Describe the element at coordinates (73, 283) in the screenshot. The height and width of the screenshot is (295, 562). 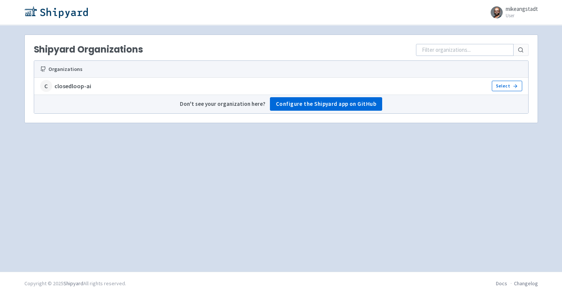
I see `a: Shipyard` at that location.